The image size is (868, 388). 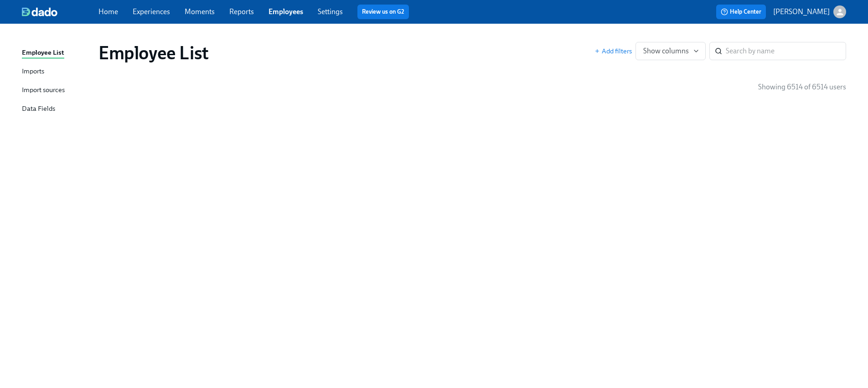 What do you see at coordinates (802, 87) in the screenshot?
I see `p: Showing 6514 of 6514 users` at bounding box center [802, 87].